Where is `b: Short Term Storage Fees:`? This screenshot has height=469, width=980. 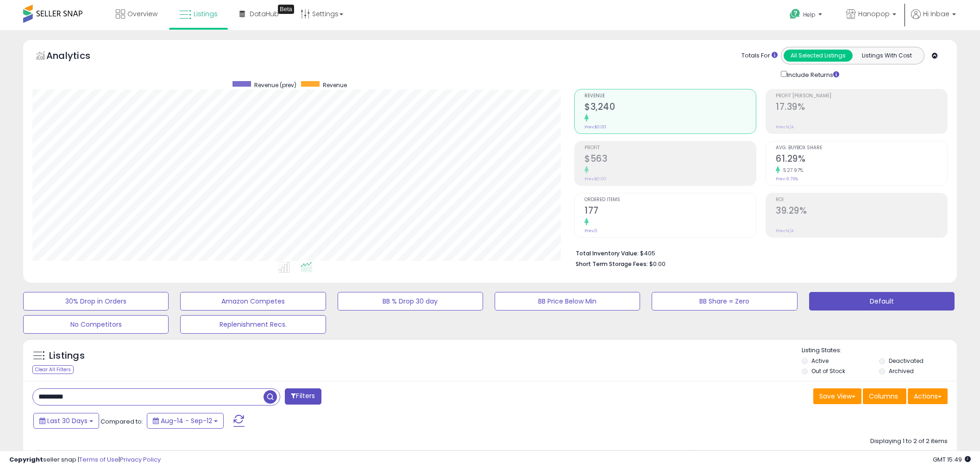 b: Short Term Storage Fees: is located at coordinates (612, 264).